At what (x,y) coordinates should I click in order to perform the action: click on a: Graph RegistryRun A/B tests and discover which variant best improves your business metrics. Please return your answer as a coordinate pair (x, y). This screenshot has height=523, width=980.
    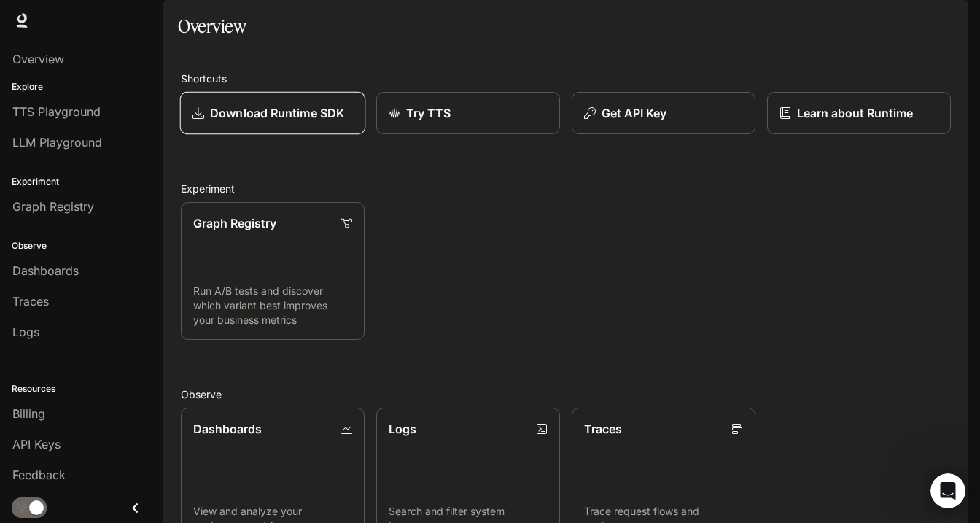
    Looking at the image, I should click on (273, 270).